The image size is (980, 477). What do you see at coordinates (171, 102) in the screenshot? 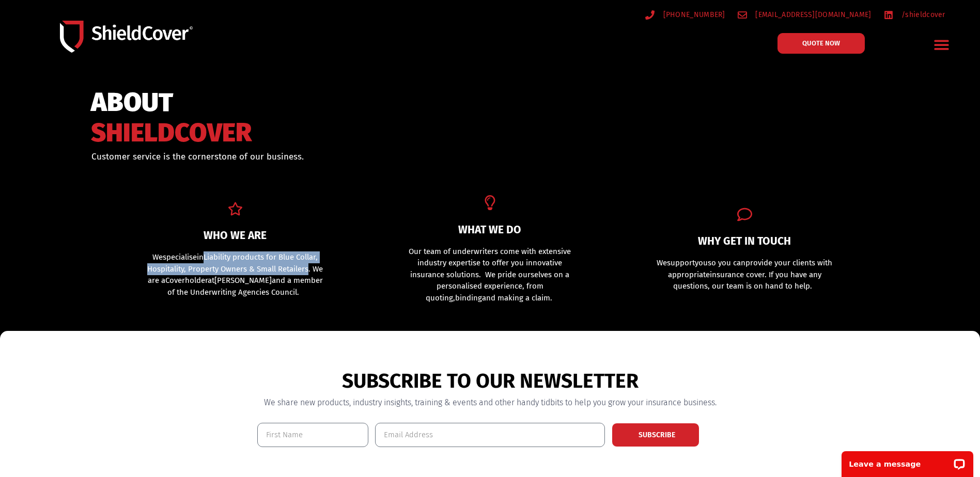
I see `span: ABOUT` at bounding box center [171, 102].